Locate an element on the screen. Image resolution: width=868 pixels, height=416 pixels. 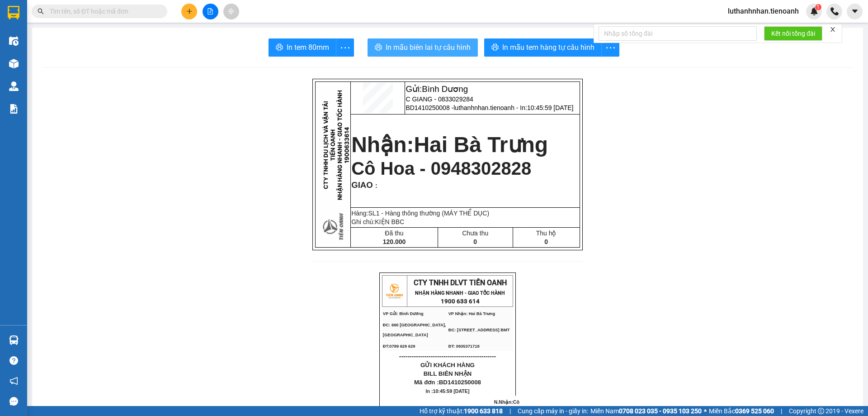
span: In mẫu tem hàng tự cấu hình is located at coordinates (549, 47).